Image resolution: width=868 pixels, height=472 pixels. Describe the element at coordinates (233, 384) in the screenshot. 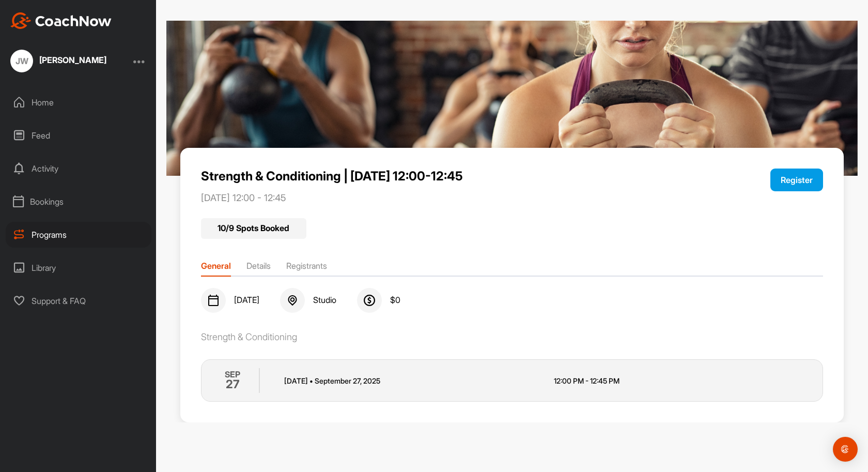

I see `h2: 27` at that location.